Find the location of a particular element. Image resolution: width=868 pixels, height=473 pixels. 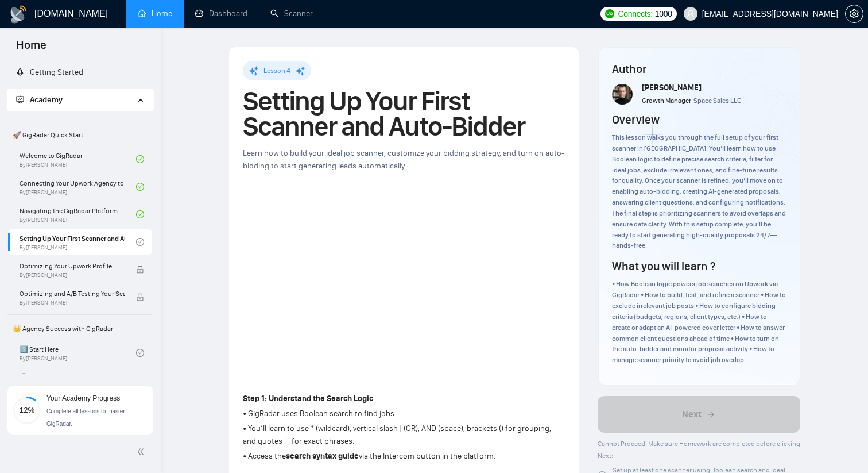

h4: What you will learn ? is located at coordinates (664, 266).